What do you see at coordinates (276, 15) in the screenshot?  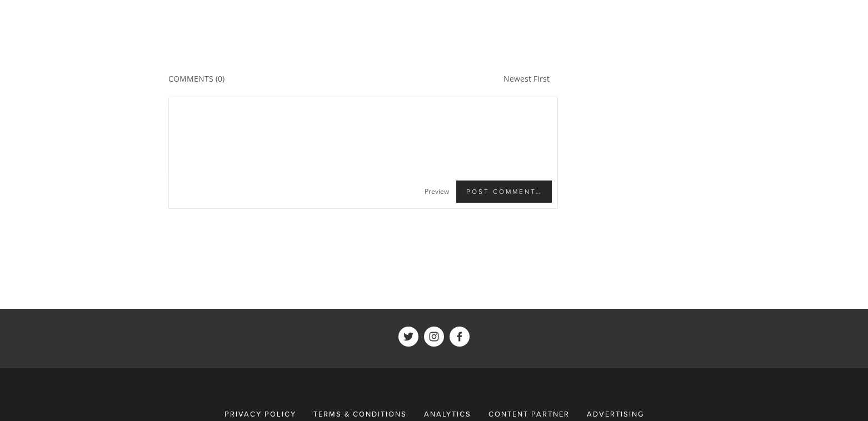 I see `a: mens ring market size` at bounding box center [276, 15].